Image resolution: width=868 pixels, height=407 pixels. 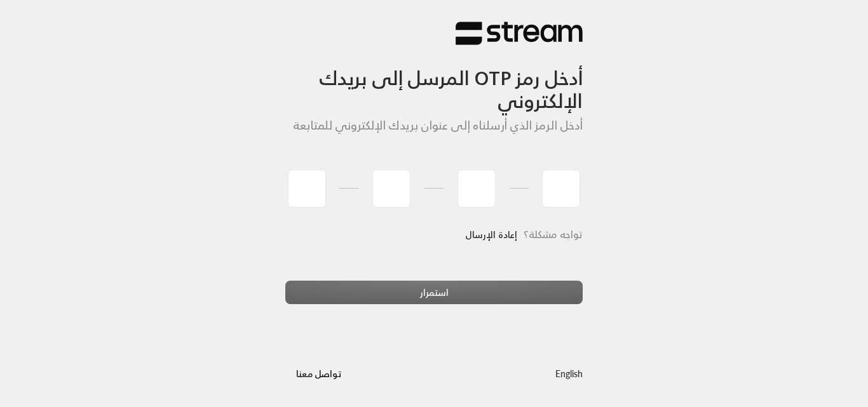 What do you see at coordinates (318, 374) in the screenshot?
I see `a: تواصل معنا` at bounding box center [318, 374].